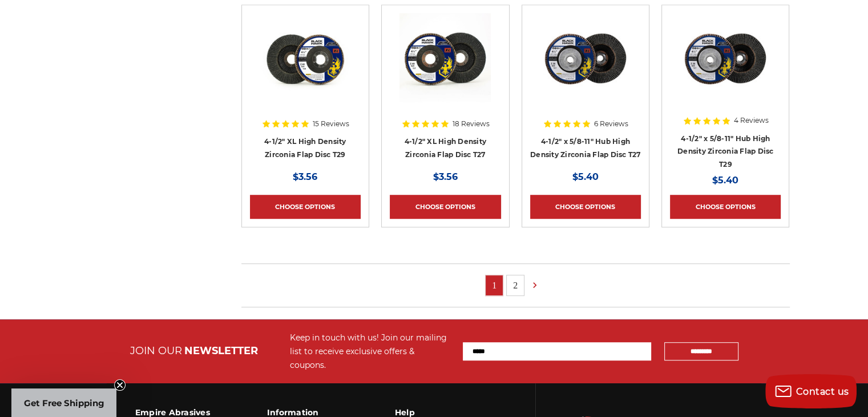 The height and width of the screenshot is (417, 868). What do you see at coordinates (64, 403) in the screenshot?
I see `span: Get Free Shipping` at bounding box center [64, 403].